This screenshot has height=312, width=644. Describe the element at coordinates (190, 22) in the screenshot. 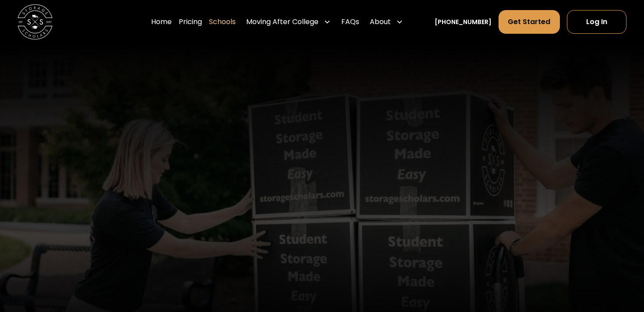

I see `a: Pricing` at that location.